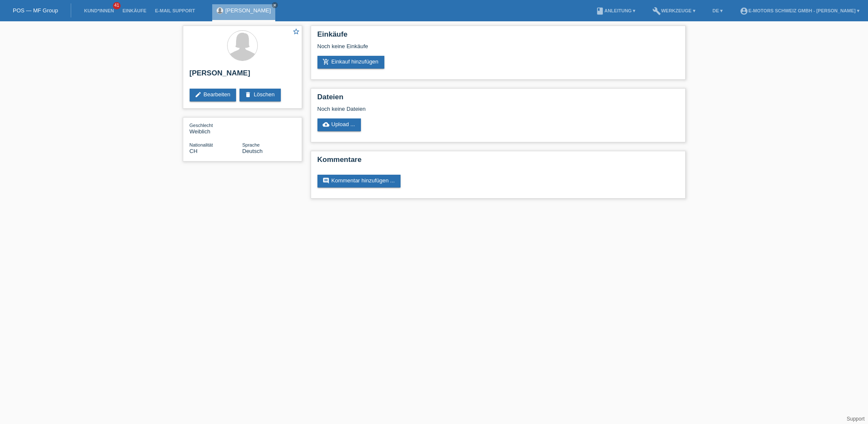 Image resolution: width=868 pixels, height=424 pixels. What do you see at coordinates (600, 11) in the screenshot?
I see `i: book` at bounding box center [600, 11].